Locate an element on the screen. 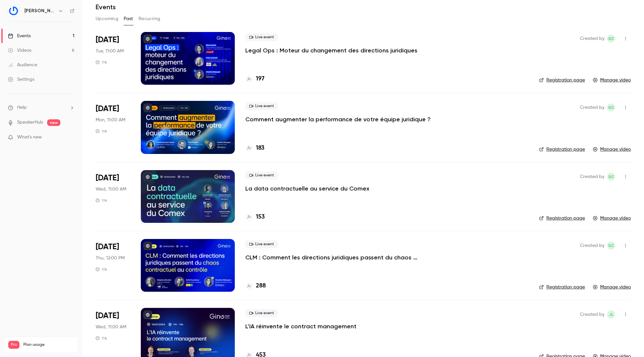 The width and height of the screenshot is (644, 357). div: Apr 16 Wed, 11:00 AM (Europe/Paris) is located at coordinates (113, 196).